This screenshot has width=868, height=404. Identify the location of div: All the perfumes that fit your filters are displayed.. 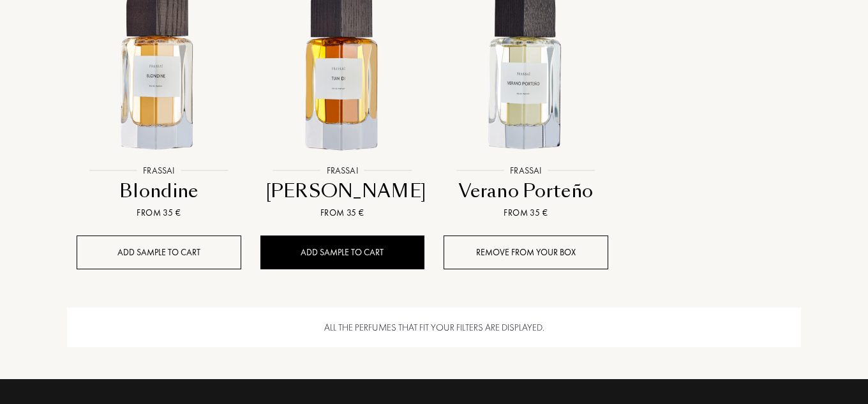
(434, 328).